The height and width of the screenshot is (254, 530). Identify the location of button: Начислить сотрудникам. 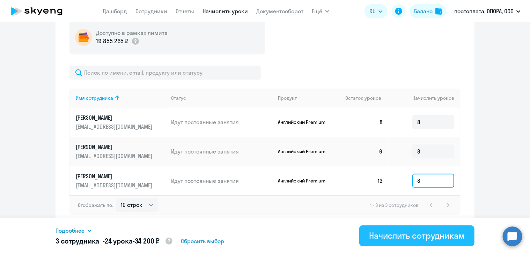
(417, 236).